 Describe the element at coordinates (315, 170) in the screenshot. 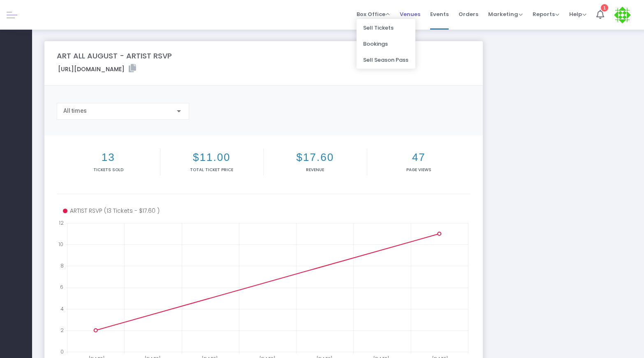

I see `p: Revenue` at that location.